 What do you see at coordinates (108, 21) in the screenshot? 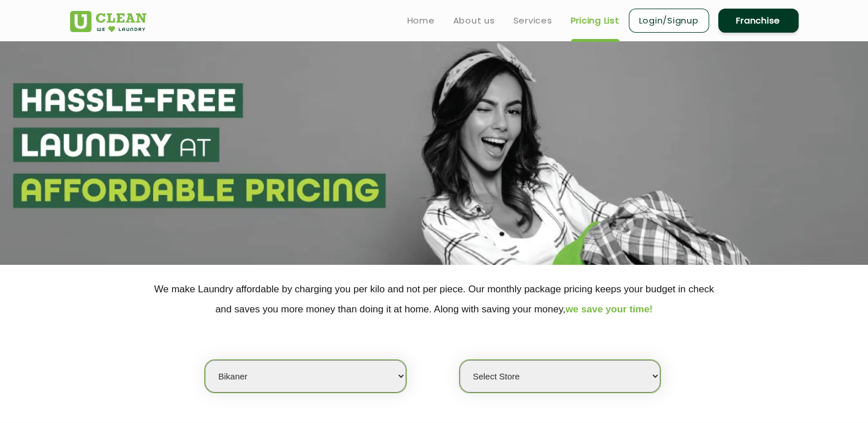
I see `img: UClean Laundry and Dry Cleaning` at bounding box center [108, 21].